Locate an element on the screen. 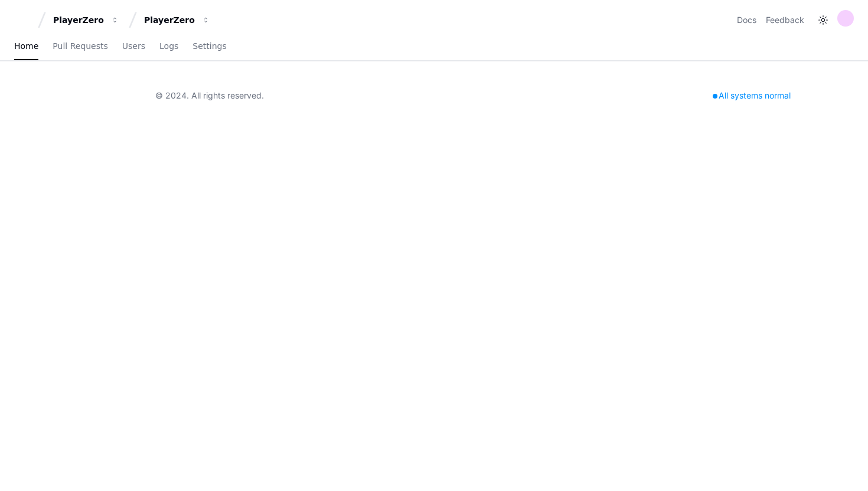 This screenshot has height=491, width=868. a: Users is located at coordinates (133, 47).